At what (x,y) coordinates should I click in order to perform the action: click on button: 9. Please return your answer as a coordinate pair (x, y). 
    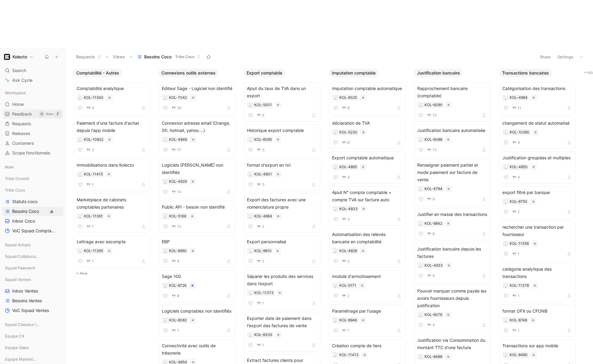
    Looking at the image, I should click on (175, 261).